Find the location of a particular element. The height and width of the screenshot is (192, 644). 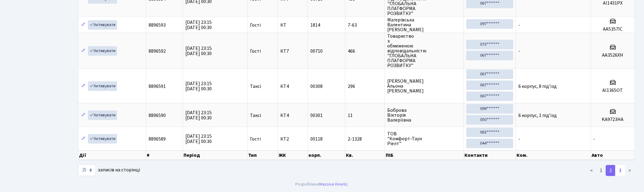

span: 1814 is located at coordinates (315, 25).